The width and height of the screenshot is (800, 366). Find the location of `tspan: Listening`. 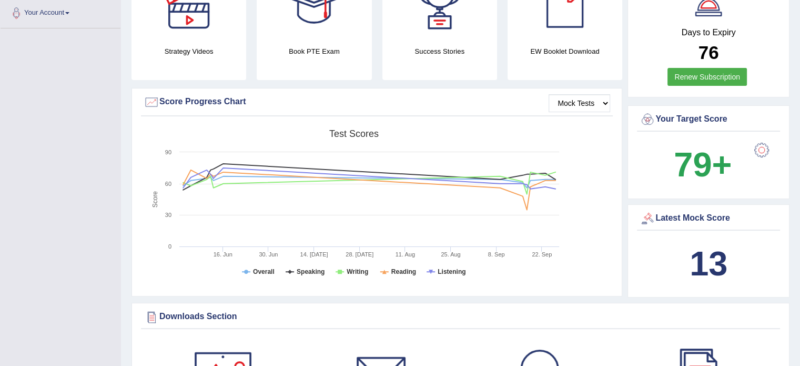

tspan: Listening is located at coordinates (451, 271).